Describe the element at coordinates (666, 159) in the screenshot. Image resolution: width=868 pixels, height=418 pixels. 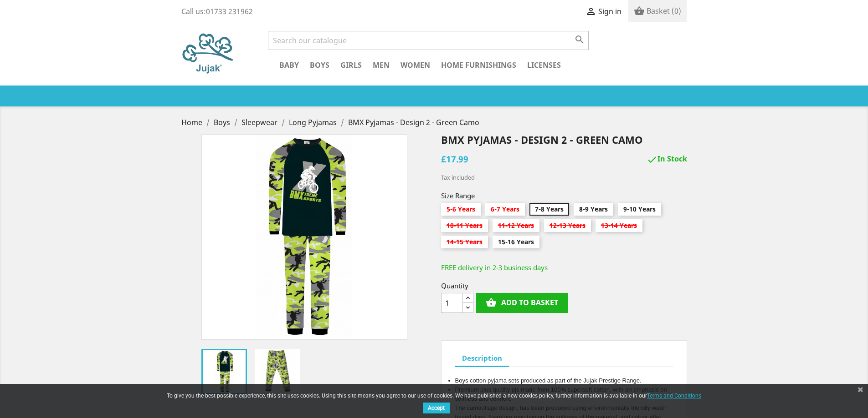
I see `span: In Stock` at that location.